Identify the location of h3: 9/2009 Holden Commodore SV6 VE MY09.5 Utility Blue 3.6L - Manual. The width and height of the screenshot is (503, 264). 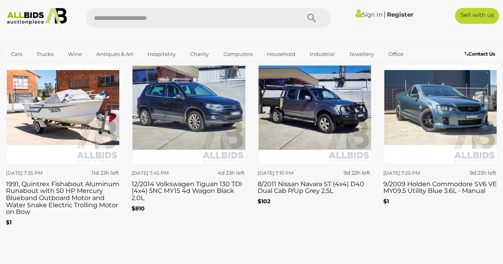
(440, 187).